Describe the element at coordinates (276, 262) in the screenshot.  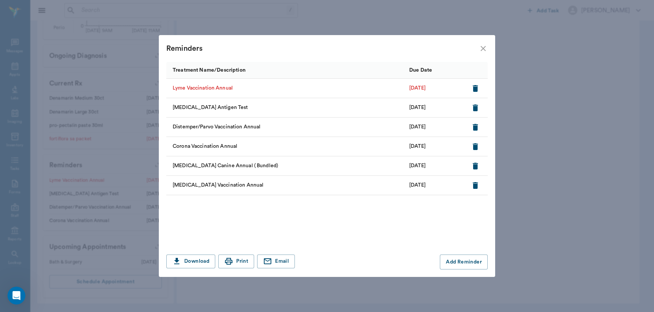
I see `button: Email` at that location.